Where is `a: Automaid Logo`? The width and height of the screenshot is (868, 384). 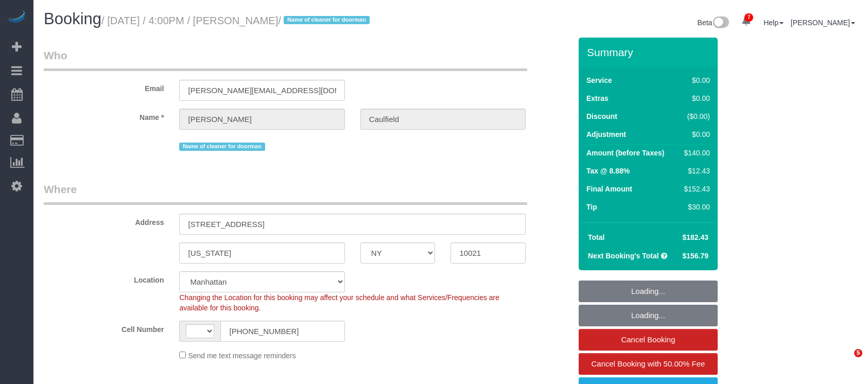 a: Automaid Logo is located at coordinates (17, 17).